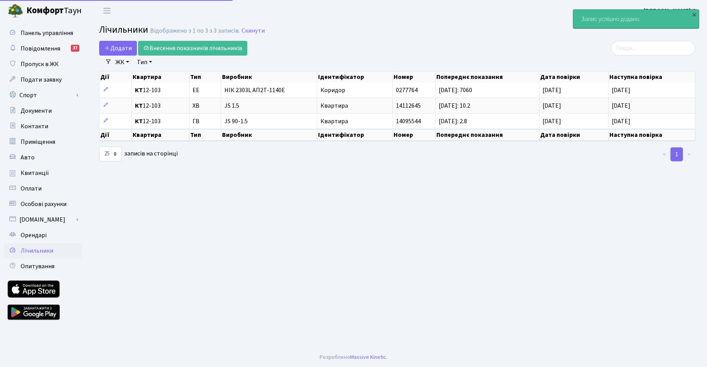  What do you see at coordinates (110, 154) in the screenshot?
I see `select: записів на сторінці` at bounding box center [110, 154].